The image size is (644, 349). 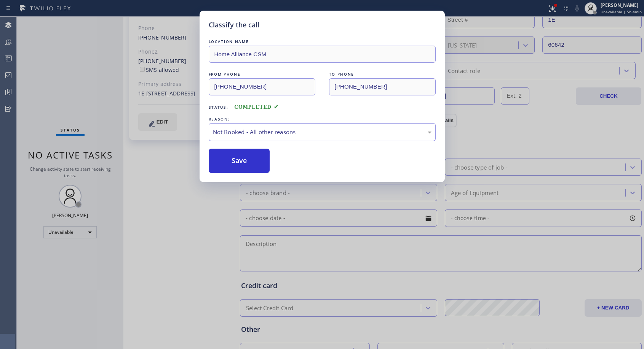 I want to click on span: Status:, so click(x=218, y=107).